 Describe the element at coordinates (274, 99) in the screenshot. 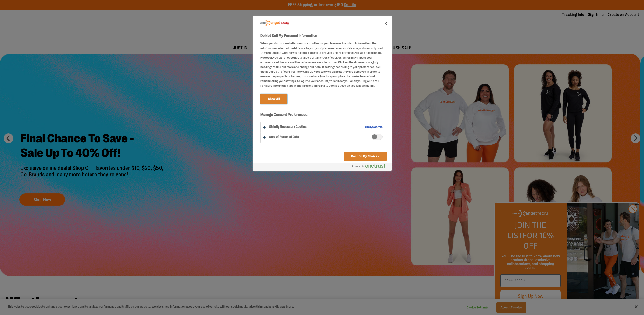

I see `button: Allow All` at that location.